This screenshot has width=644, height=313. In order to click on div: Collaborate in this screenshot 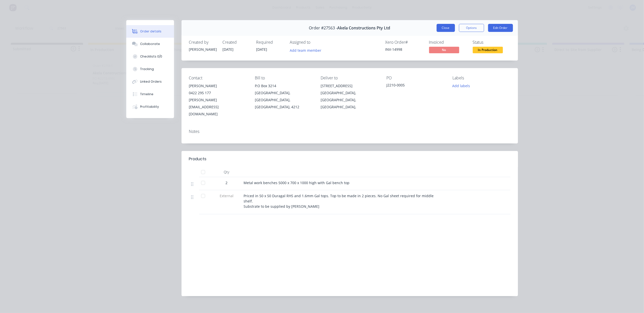, I will do `click(150, 44)`.